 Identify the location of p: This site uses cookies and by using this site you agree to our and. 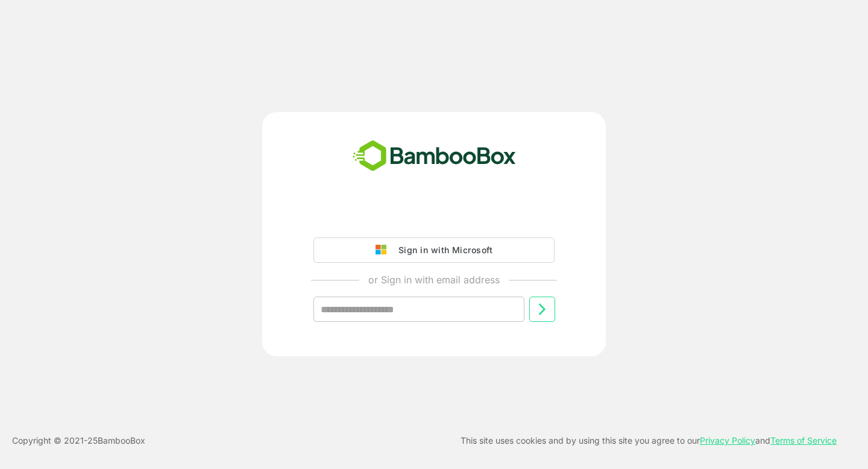
(649, 441).